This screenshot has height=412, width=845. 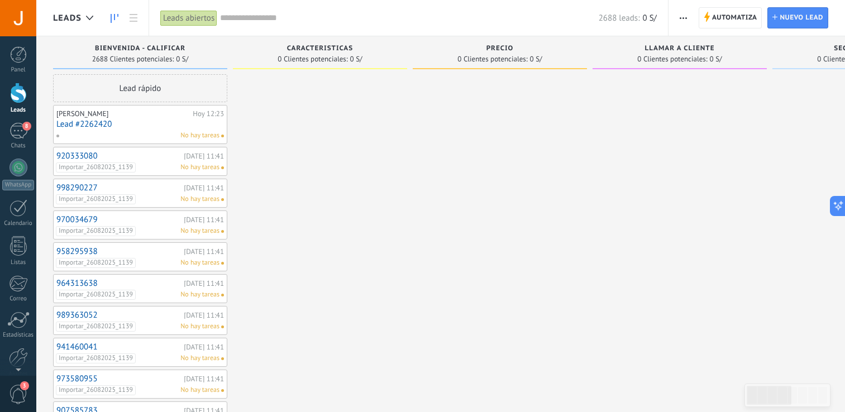 I want to click on a: Lista, so click(x=133, y=18).